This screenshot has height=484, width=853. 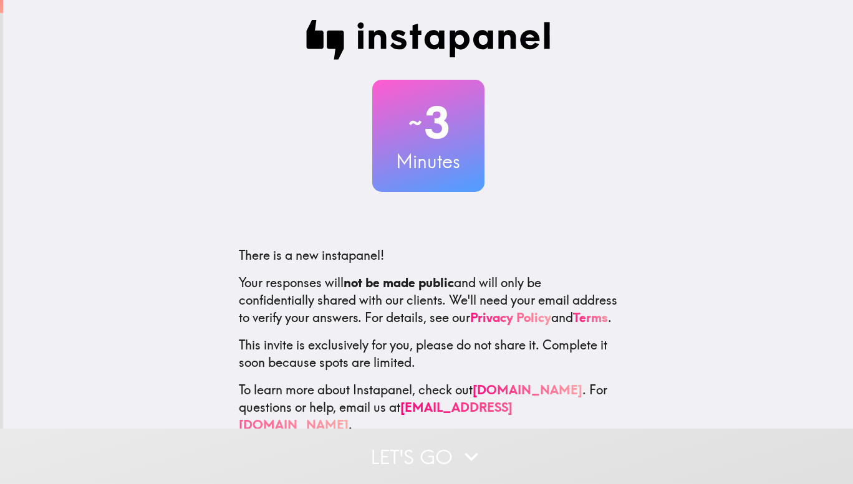 What do you see at coordinates (428, 161) in the screenshot?
I see `h3: Minutes` at bounding box center [428, 161].